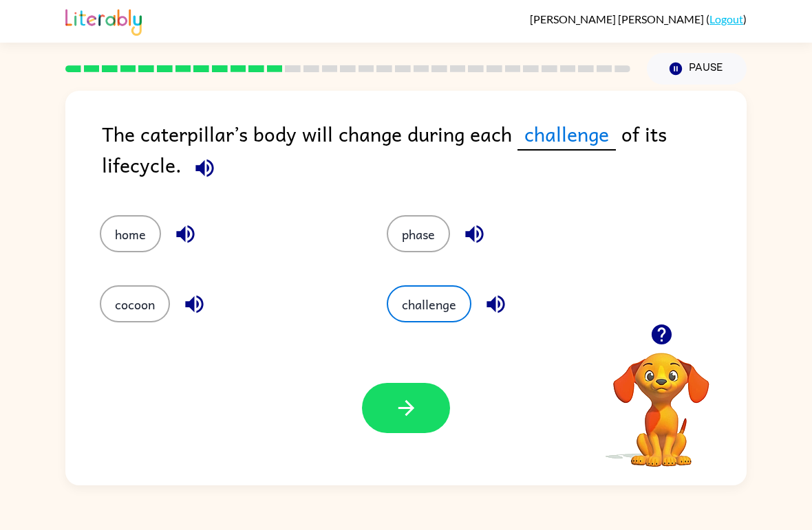 Image resolution: width=812 pixels, height=530 pixels. What do you see at coordinates (697, 69) in the screenshot?
I see `button: Pause` at bounding box center [697, 69].